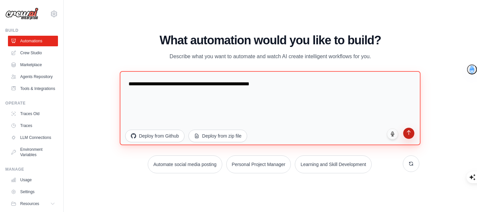 This screenshot has width=477, height=212. Describe the element at coordinates (333, 165) in the screenshot. I see `button: Learning and Skill Development` at that location.